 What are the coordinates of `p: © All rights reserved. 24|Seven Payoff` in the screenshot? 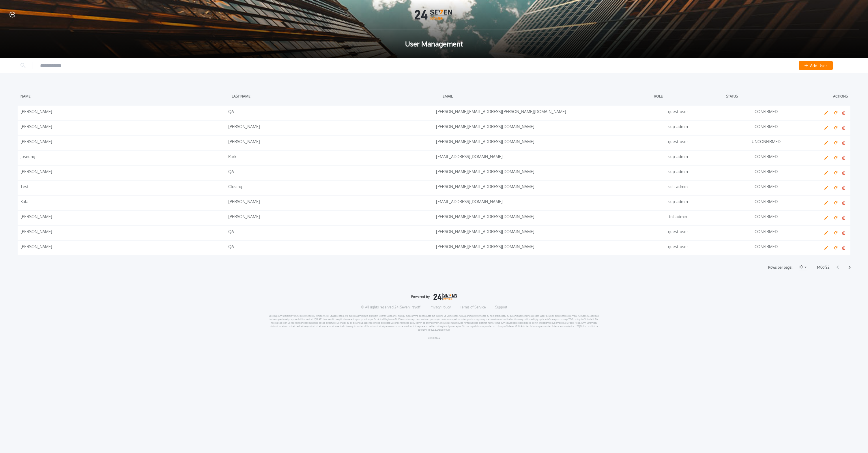 It's located at (391, 307).